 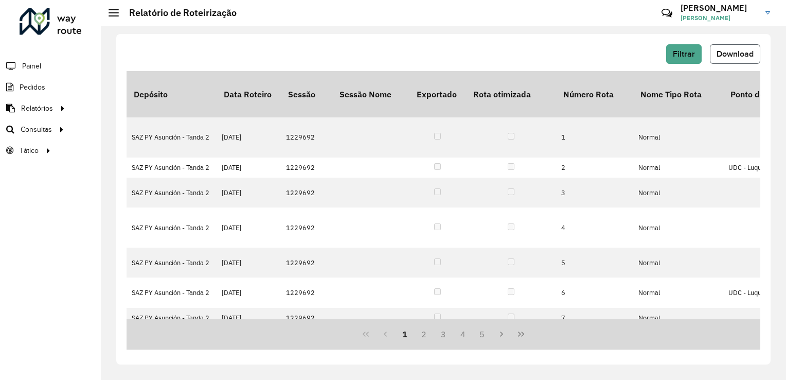 I want to click on td: 3, so click(x=595, y=192).